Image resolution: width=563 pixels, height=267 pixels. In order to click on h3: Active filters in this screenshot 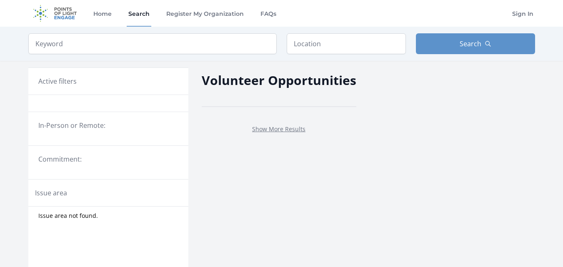, I will do `click(58, 81)`.